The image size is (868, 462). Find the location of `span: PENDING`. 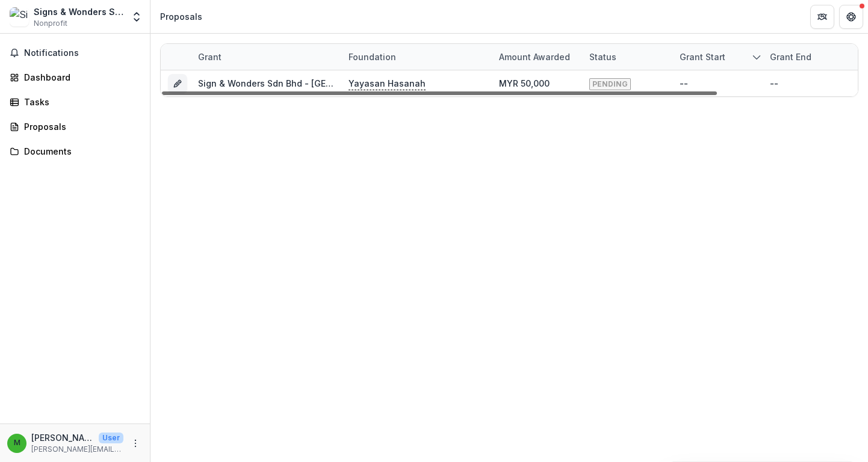

span: PENDING is located at coordinates (610, 84).